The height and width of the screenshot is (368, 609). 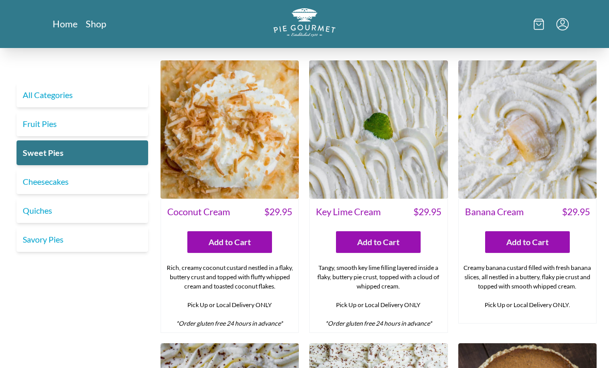 I want to click on img: logo, so click(x=305, y=22).